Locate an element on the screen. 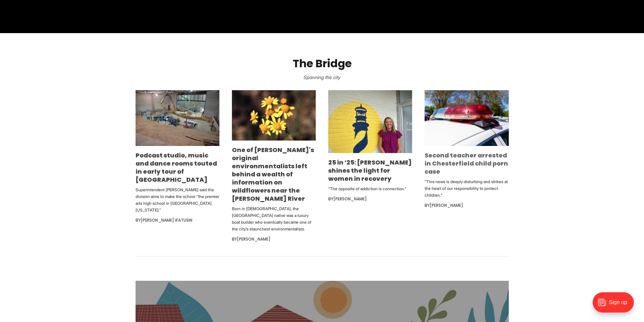  p: Spanning the city is located at coordinates (322, 78).